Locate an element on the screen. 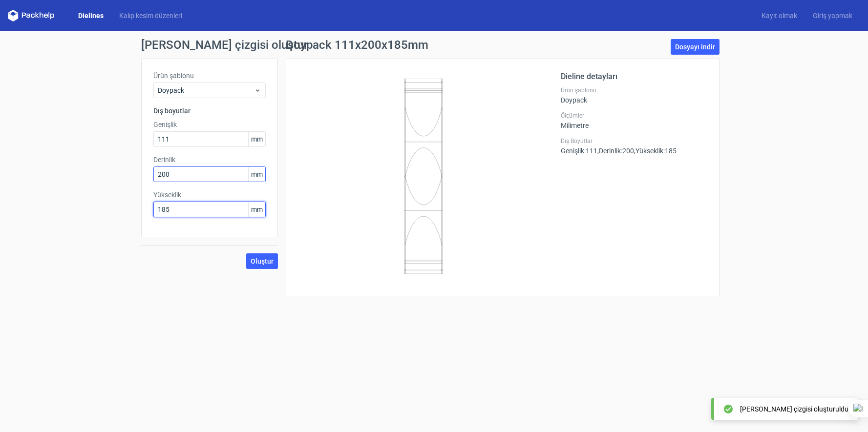  font: Doypack 111x200x185mm is located at coordinates (357, 45).